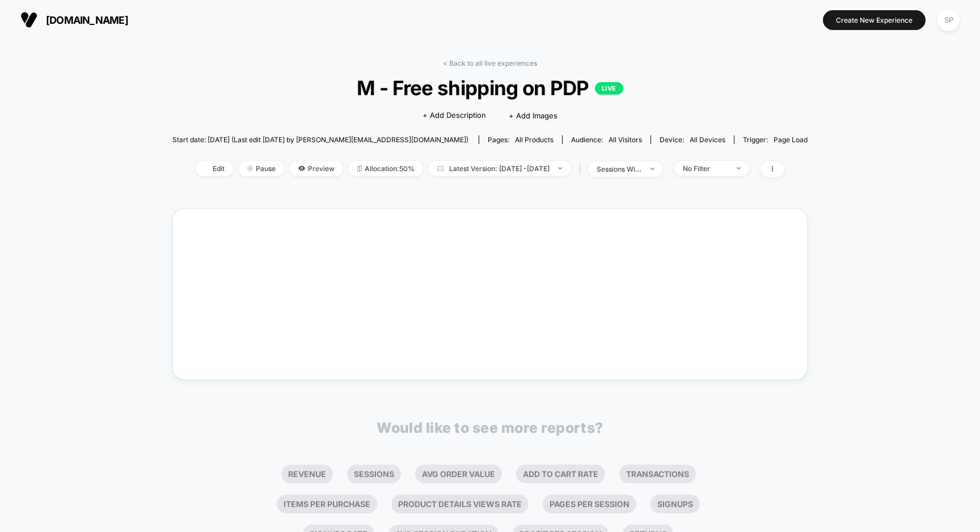 This screenshot has height=532, width=980. What do you see at coordinates (306, 474) in the screenshot?
I see `li: Revenue` at bounding box center [306, 474].